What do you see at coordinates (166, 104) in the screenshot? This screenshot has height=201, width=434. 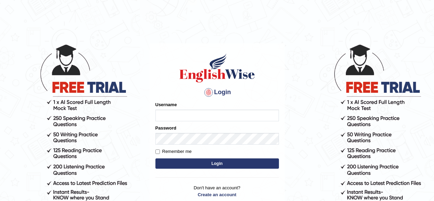 I see `label: Username` at bounding box center [166, 104].